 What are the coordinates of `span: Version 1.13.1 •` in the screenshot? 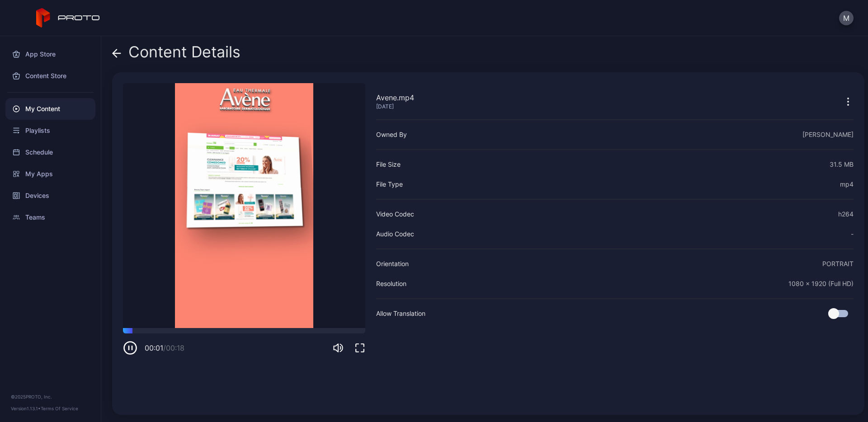 It's located at (26, 408).